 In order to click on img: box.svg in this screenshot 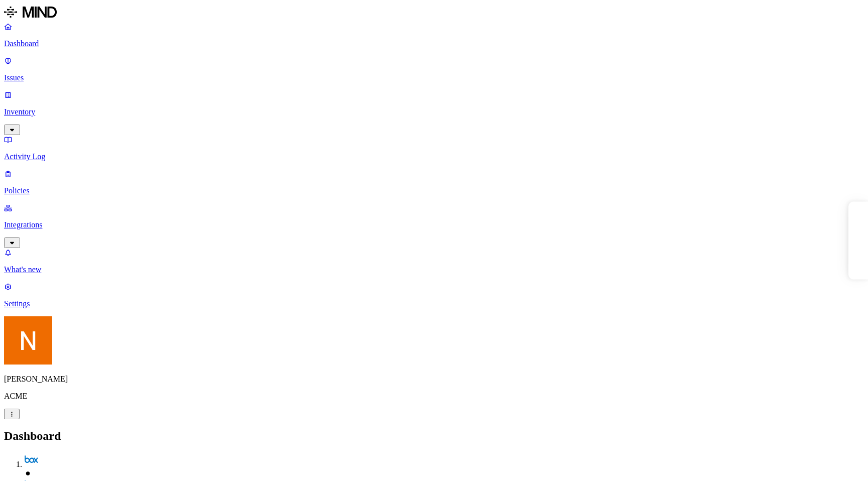, I will do `click(31, 460)`.